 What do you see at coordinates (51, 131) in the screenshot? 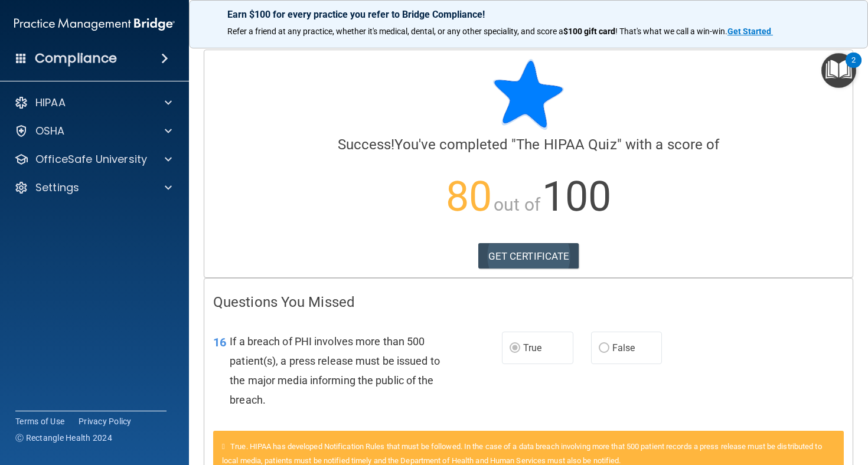
I see `p: OSHA` at bounding box center [51, 131].